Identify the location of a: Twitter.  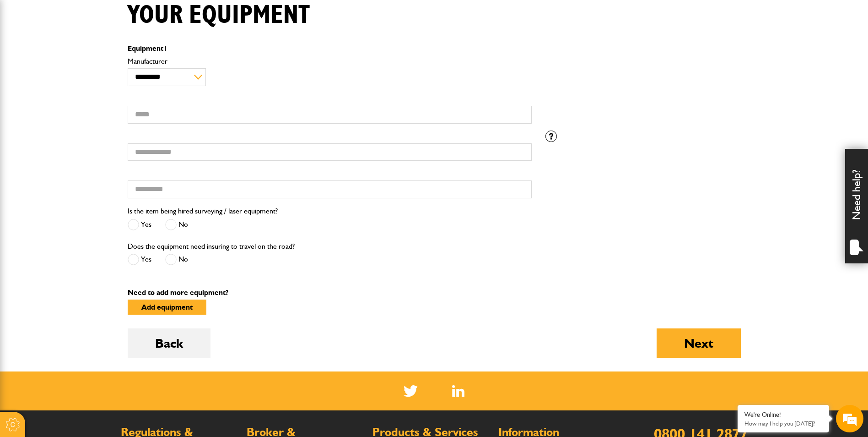
(411, 390).